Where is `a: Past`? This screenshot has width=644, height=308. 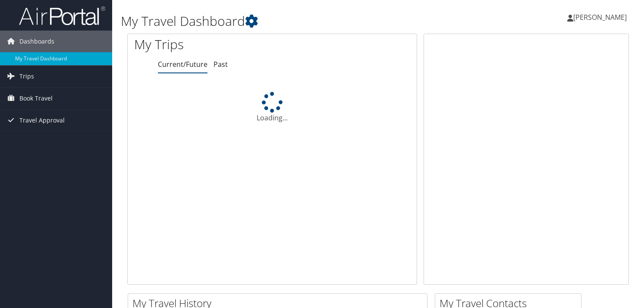
a: Past is located at coordinates (221, 65).